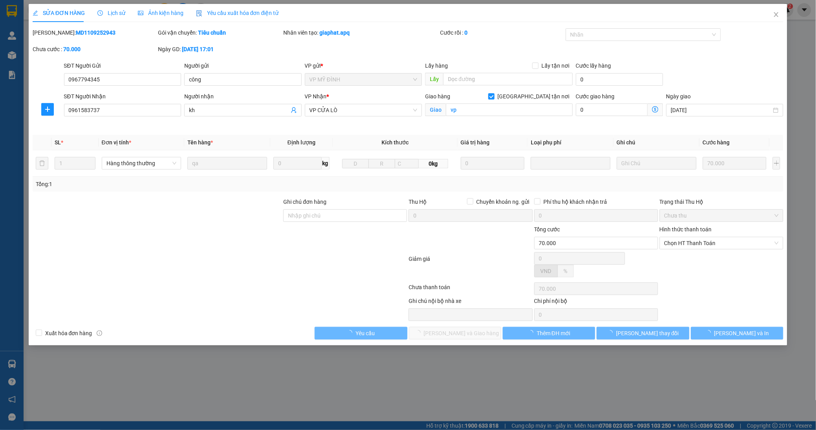 This screenshot has width=816, height=430. What do you see at coordinates (471, 302) in the screenshot?
I see `div: Ghi chú nội bộ nhà xe` at bounding box center [471, 302].